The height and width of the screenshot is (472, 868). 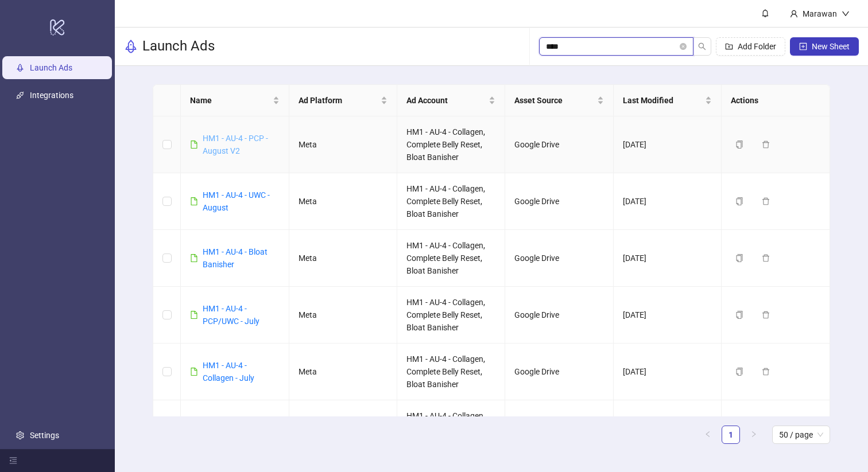 I want to click on span: bell, so click(x=765, y=13).